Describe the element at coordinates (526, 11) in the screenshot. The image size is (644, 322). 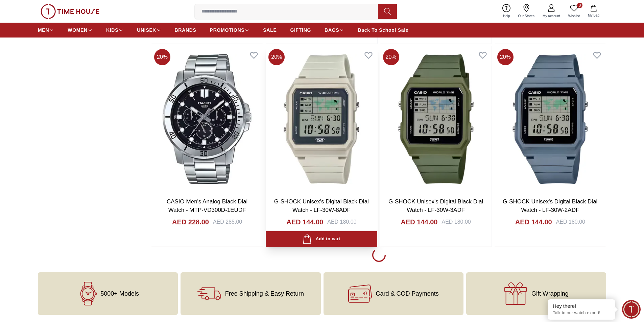
I see `a: Our Stores` at that location.